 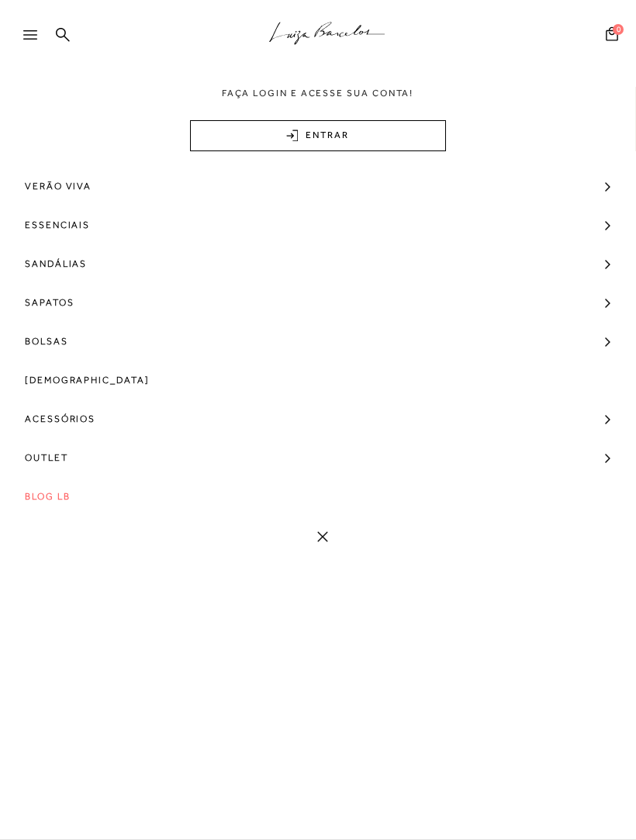 I want to click on a: ENTRAR, so click(x=318, y=135).